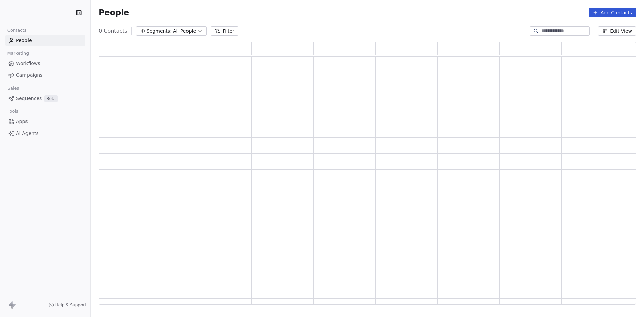  I want to click on button: Edit View, so click(617, 31).